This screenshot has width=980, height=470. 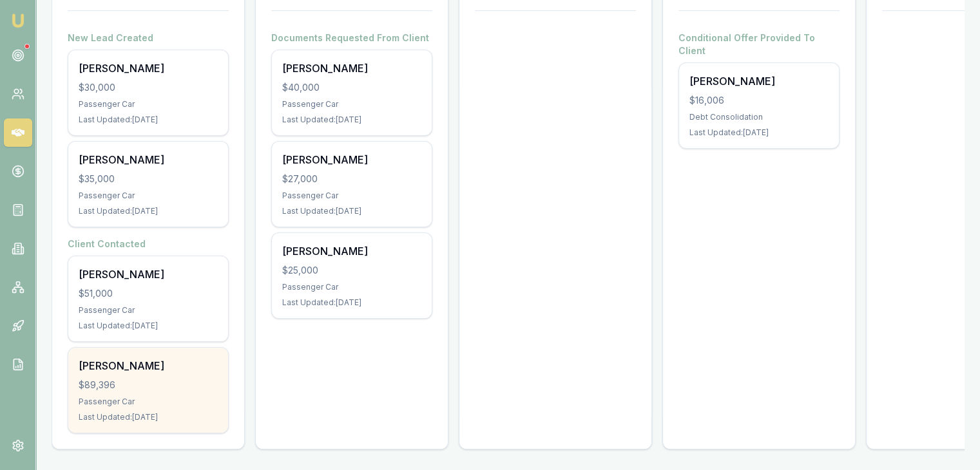 I want to click on div: $89,396, so click(x=148, y=385).